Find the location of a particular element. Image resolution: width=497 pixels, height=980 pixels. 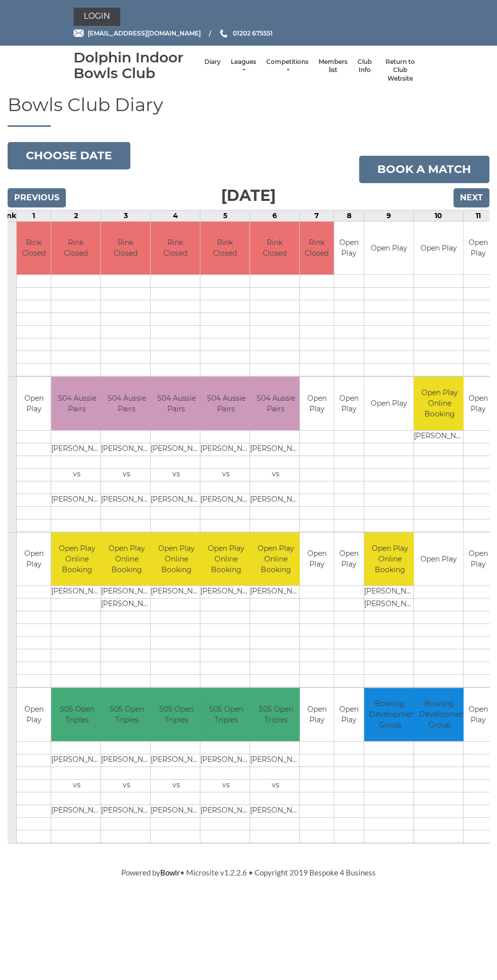

td: 4 is located at coordinates (175, 216).